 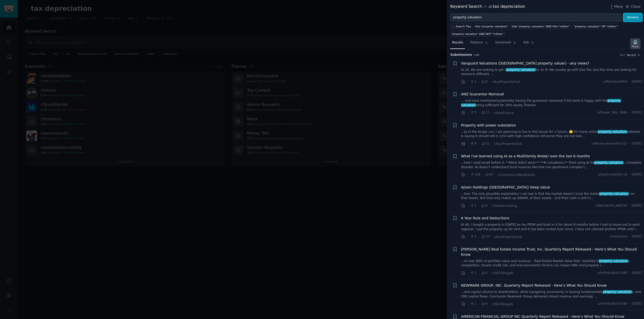 What do you see at coordinates (482, 94) in the screenshot?
I see `span: ANZ Guarantor Removal` at bounding box center [482, 94].